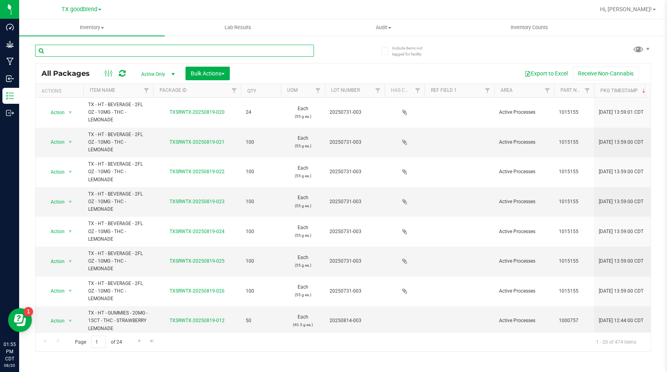 The image size is (667, 372). What do you see at coordinates (98, 341) in the screenshot?
I see `span: Page of 24` at bounding box center [98, 341].